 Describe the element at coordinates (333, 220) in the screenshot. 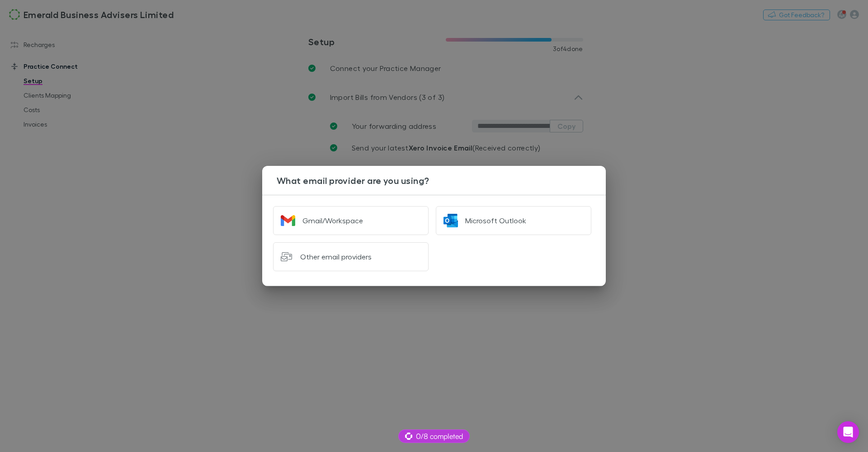

I see `div: Gmail/Workspace` at that location.